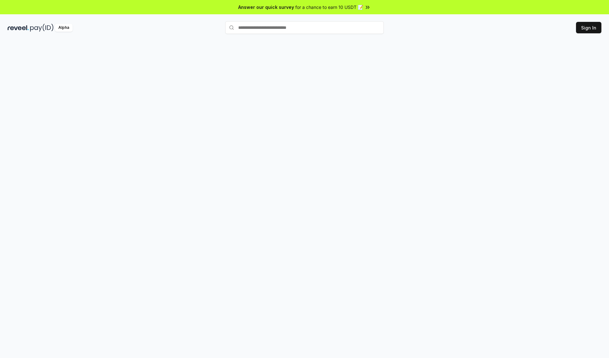 This screenshot has width=609, height=358. I want to click on button: Sign In, so click(588, 28).